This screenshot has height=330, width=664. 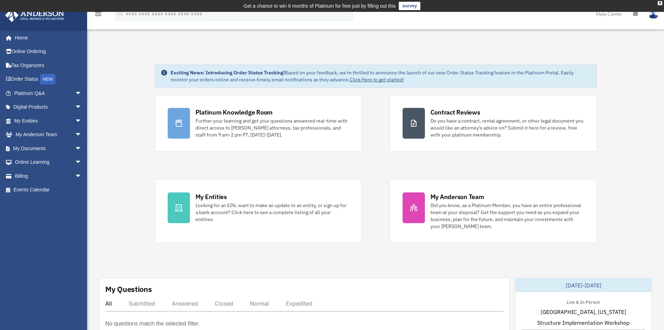 What do you see at coordinates (455, 112) in the screenshot?
I see `div: Contract Reviews` at bounding box center [455, 112].